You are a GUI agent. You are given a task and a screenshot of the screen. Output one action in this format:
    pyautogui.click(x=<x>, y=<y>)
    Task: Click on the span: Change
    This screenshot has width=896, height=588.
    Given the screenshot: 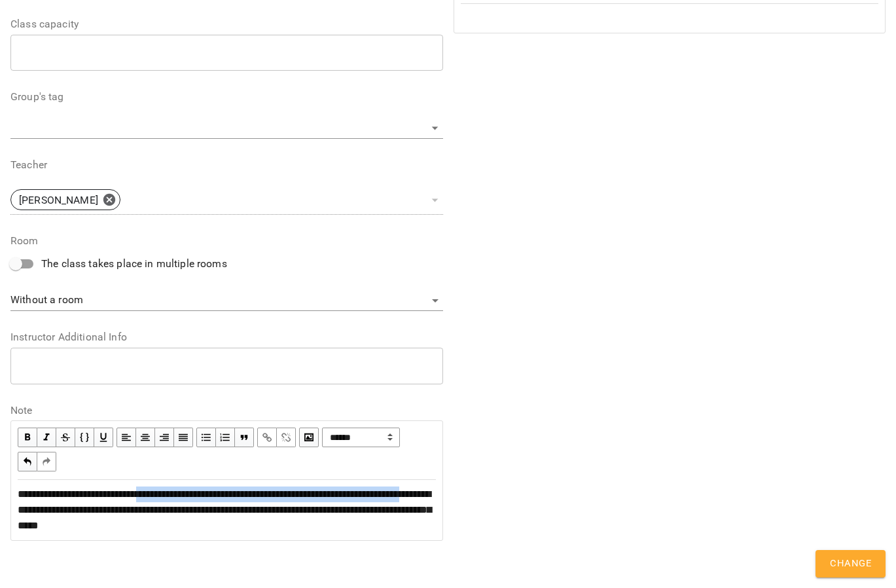 What is the action you would take?
    pyautogui.click(x=850, y=563)
    